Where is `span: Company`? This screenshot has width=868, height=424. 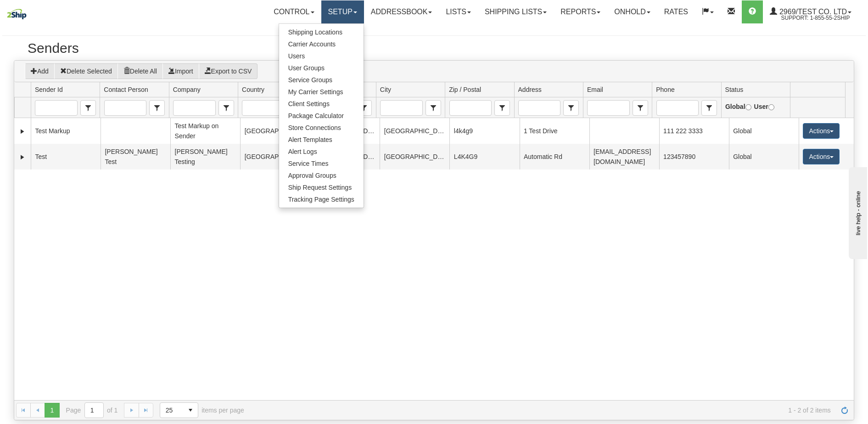
span: Company is located at coordinates (187, 89).